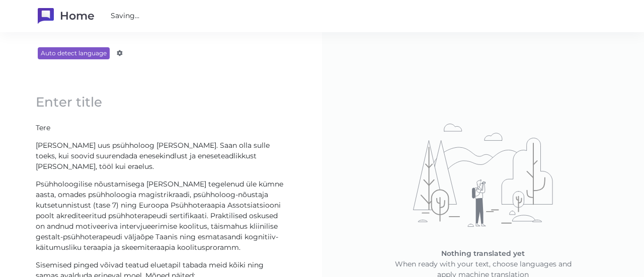 The width and height of the screenshot is (644, 277). Describe the element at coordinates (484, 173) in the screenshot. I see `img: No translations` at that location.